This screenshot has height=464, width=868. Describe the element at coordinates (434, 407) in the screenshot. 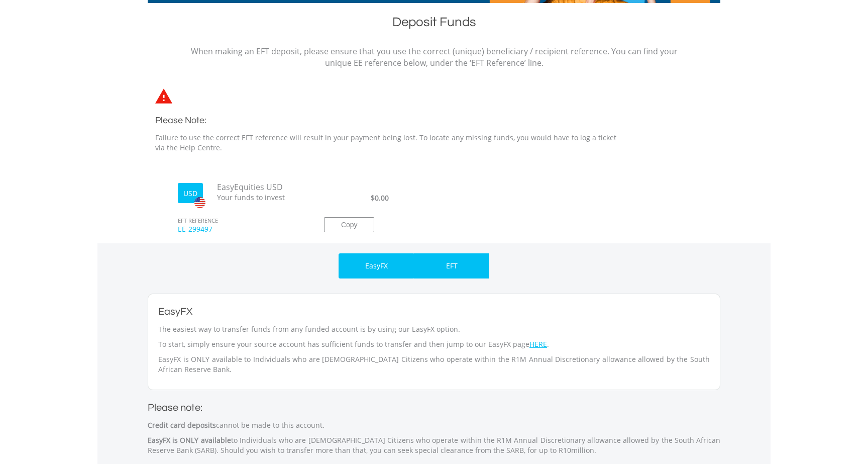

I see `h2: Please note:` at that location.